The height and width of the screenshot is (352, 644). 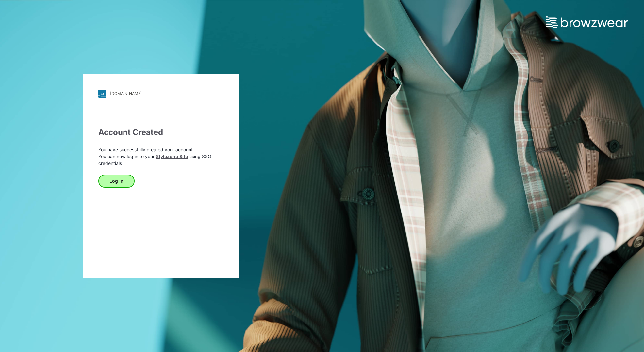 I want to click on img: browzwear-logo.e42bd6dac1945053ebaf764b6aa21510.svg, so click(x=587, y=22).